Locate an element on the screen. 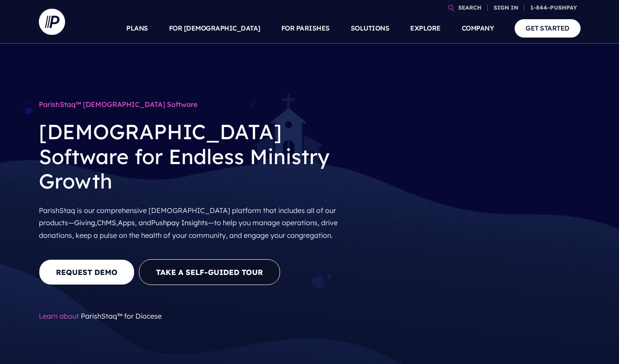 This screenshot has width=619, height=364. a: Take A Self-Guided Tour is located at coordinates (210, 272).